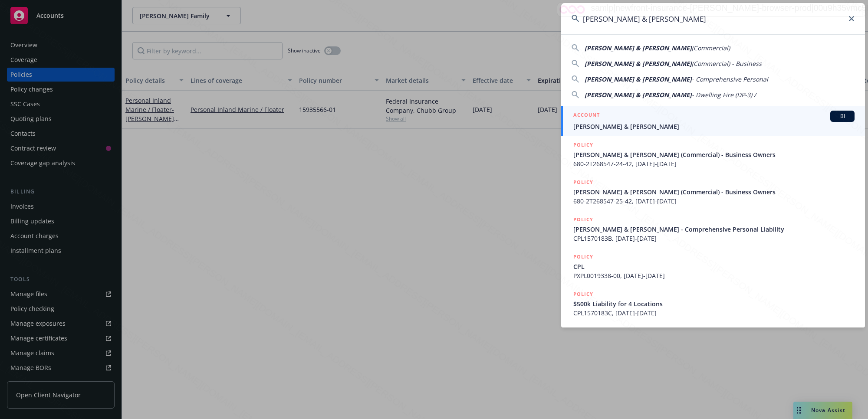 This screenshot has width=868, height=419. I want to click on span: CPL, so click(714, 267).